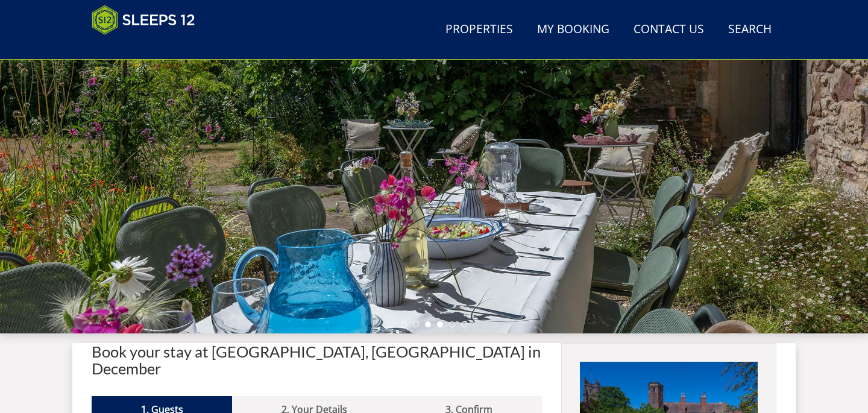  Describe the element at coordinates (750, 30) in the screenshot. I see `a: Search` at that location.